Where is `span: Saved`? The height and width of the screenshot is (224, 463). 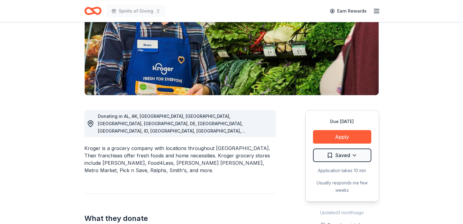
span: Saved is located at coordinates (342, 155).